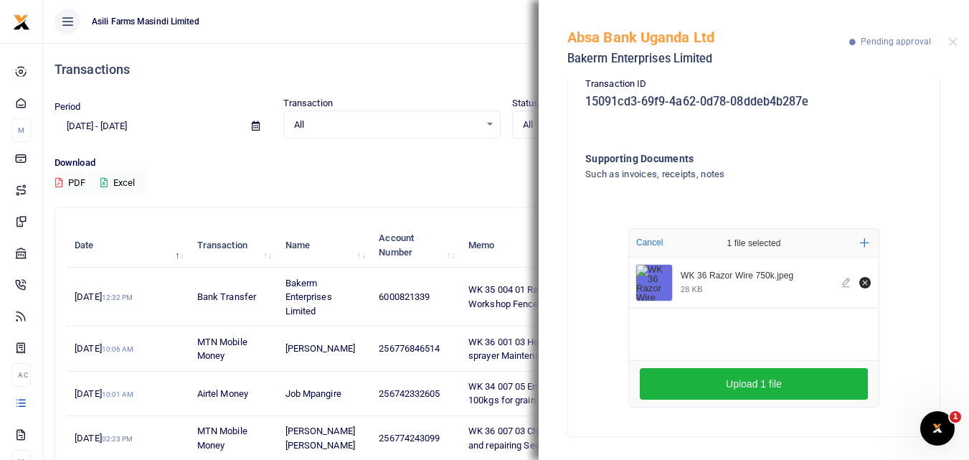  I want to click on button: Remove file, so click(865, 283).